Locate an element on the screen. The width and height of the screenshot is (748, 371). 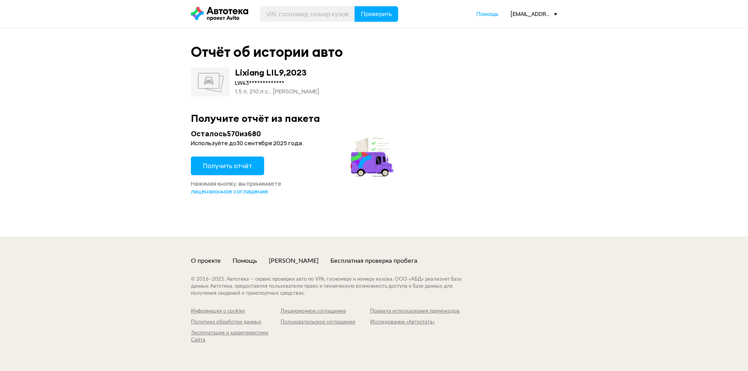
a: Правила использования промокодов is located at coordinates (415, 312).